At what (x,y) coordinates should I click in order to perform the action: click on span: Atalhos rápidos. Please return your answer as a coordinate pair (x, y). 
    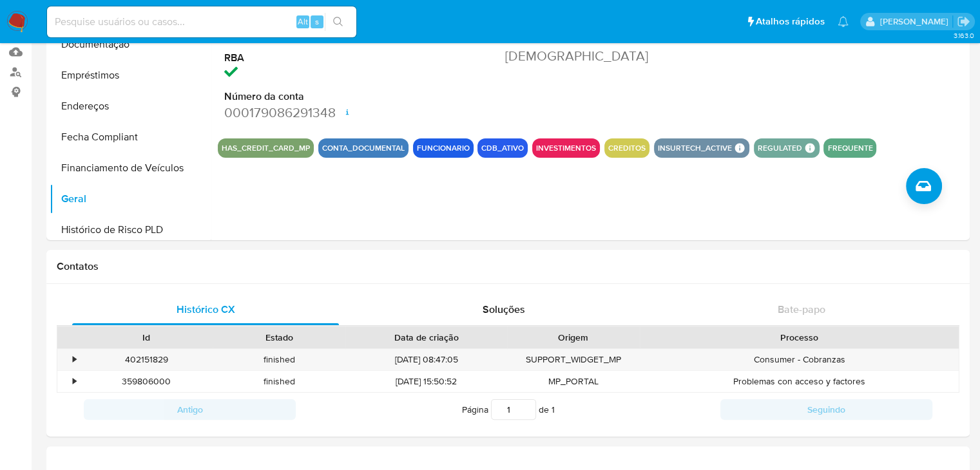
    Looking at the image, I should click on (789, 21).